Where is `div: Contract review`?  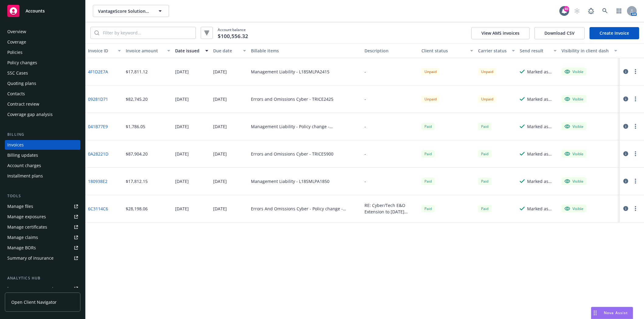 div: Contract review is located at coordinates (23, 104).